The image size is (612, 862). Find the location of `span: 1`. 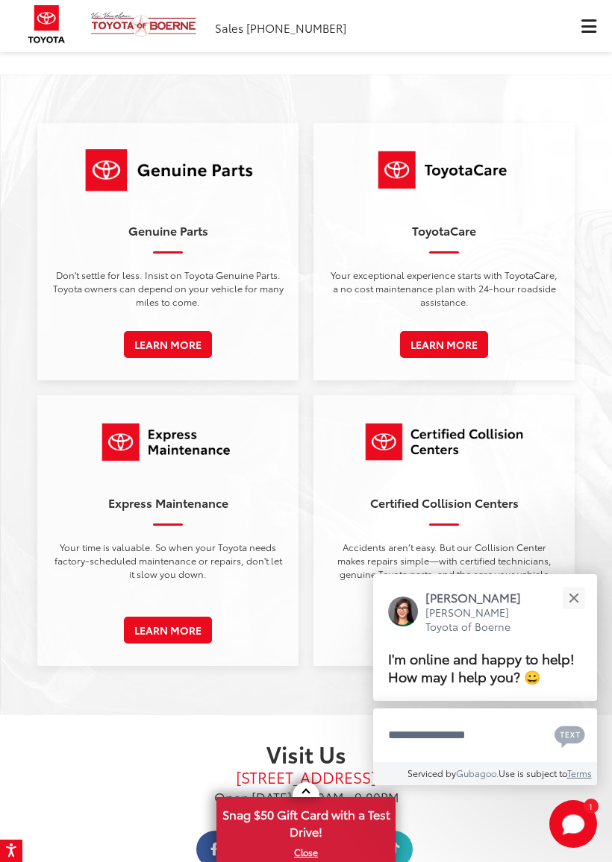

span: 1 is located at coordinates (590, 806).